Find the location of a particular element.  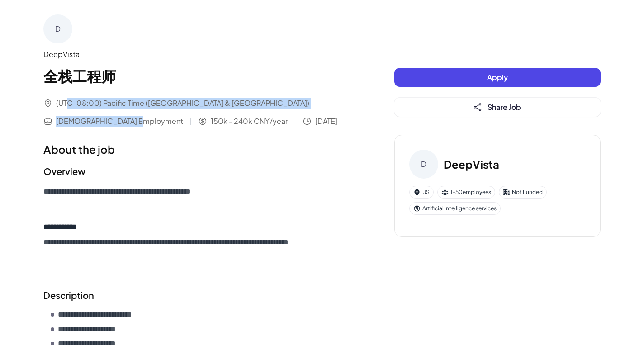

button: Apply is located at coordinates (497, 77).